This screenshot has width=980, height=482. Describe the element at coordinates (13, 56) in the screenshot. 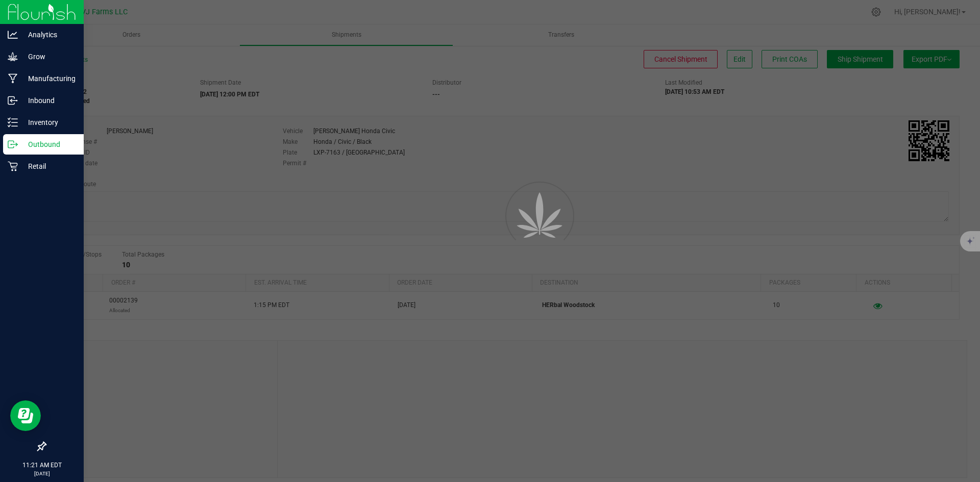

I see `inline-svg: Grow` at that location.